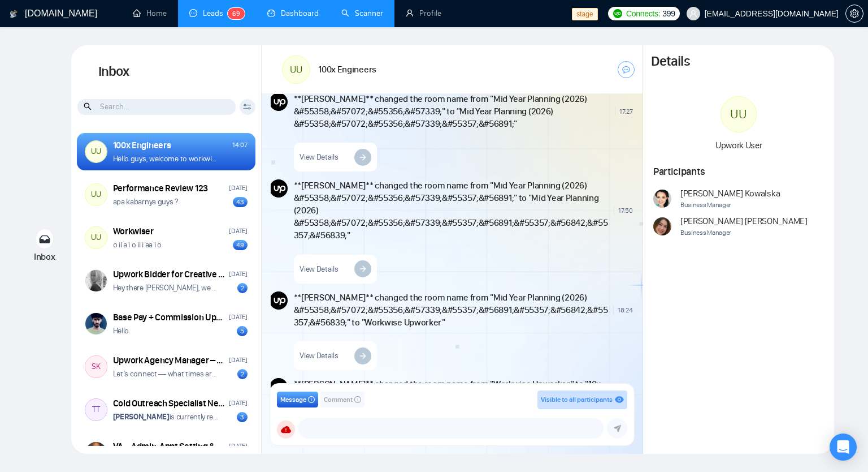 This screenshot has width=868, height=472. What do you see at coordinates (241, 245) in the screenshot?
I see `div: 49` at bounding box center [241, 245].